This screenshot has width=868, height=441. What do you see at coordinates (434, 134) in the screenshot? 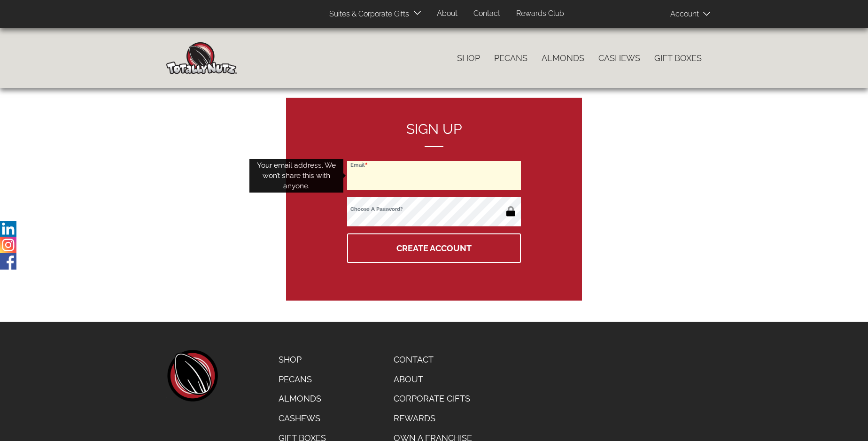
I see `h2: Sign up` at bounding box center [434, 134].